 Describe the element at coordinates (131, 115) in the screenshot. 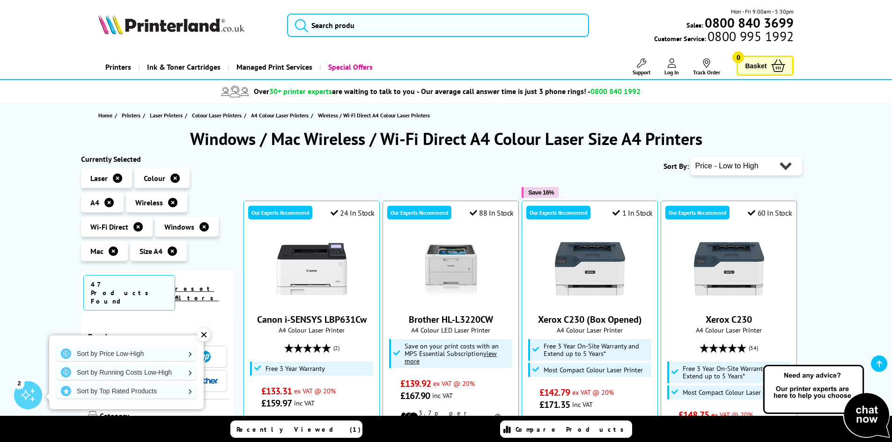

I see `span: Printers` at that location.